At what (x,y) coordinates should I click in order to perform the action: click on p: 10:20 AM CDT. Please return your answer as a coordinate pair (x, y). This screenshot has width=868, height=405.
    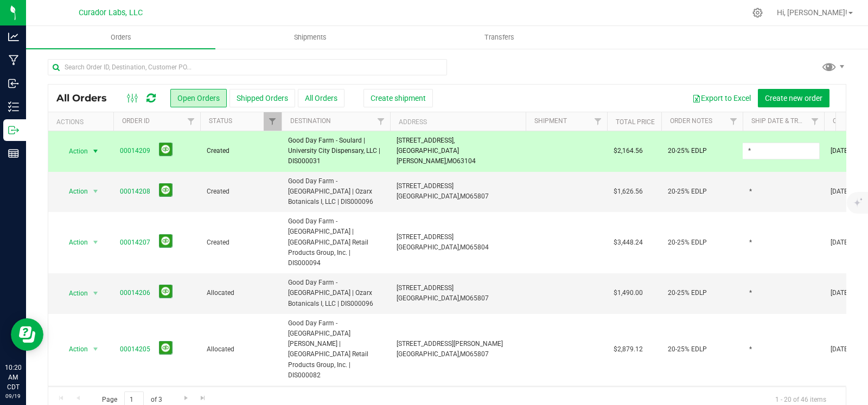
    Looking at the image, I should click on (13, 377).